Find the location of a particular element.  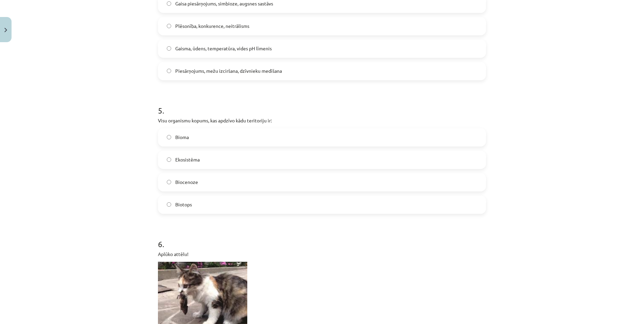

p: Aplūko attēlu! is located at coordinates (322, 254).